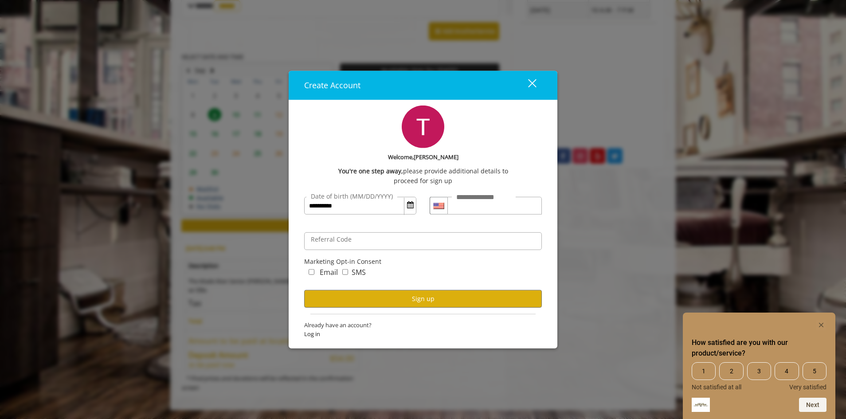 The height and width of the screenshot is (419, 846). I want to click on button: Next question, so click(813, 405).